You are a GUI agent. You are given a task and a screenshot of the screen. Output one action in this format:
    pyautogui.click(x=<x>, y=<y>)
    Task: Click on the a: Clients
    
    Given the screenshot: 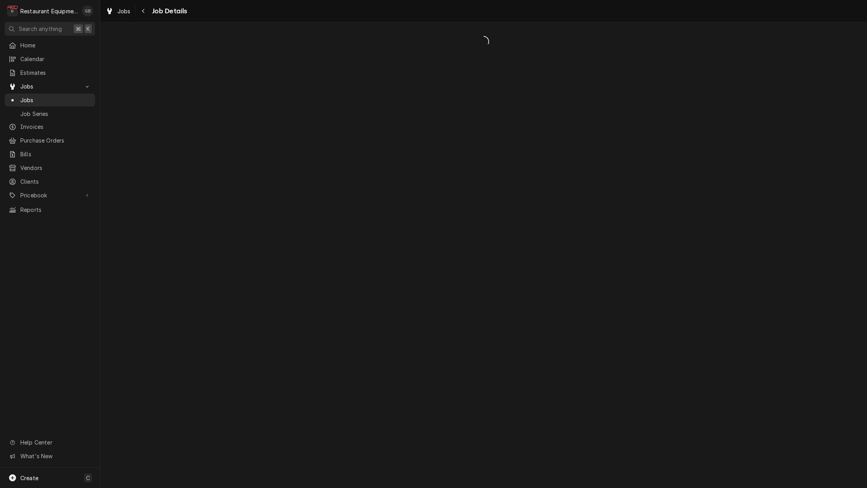 What is the action you would take?
    pyautogui.click(x=50, y=181)
    